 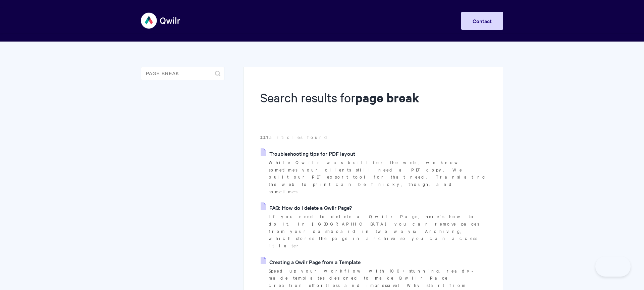 What do you see at coordinates (182, 74) in the screenshot?
I see `input: Search` at bounding box center [182, 74].